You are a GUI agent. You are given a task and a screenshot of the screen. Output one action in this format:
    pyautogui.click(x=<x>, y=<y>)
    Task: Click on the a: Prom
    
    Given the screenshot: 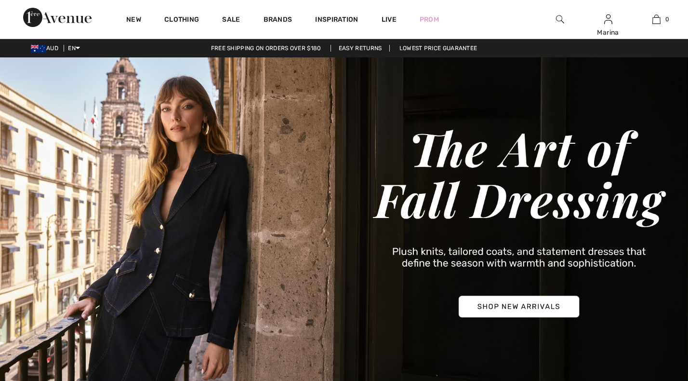 What is the action you would take?
    pyautogui.click(x=429, y=19)
    